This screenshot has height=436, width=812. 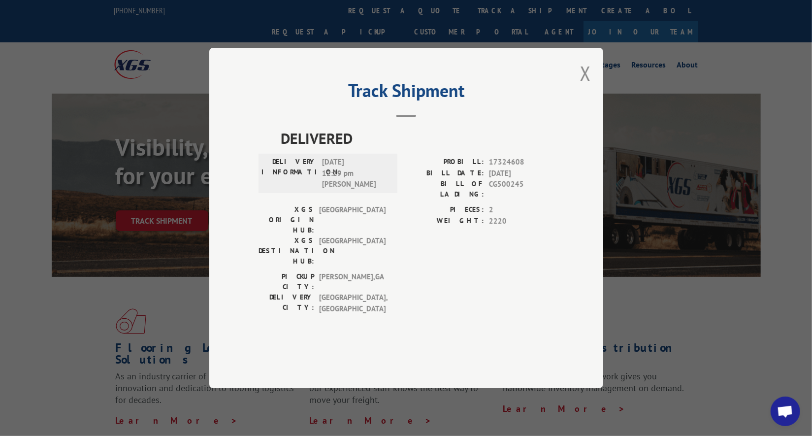 I want to click on label: DELIVERY INFORMATION:, so click(x=289, y=173).